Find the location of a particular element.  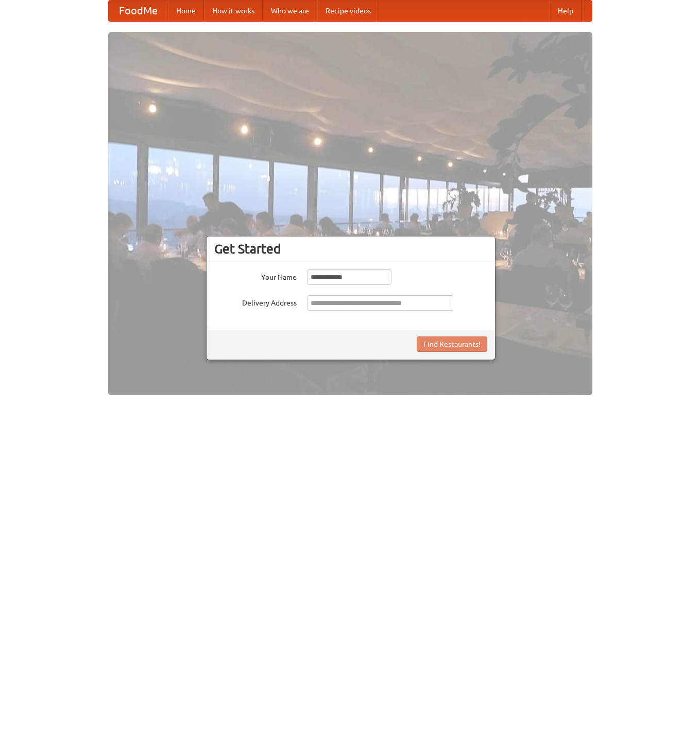

a: Who we are is located at coordinates (290, 10).